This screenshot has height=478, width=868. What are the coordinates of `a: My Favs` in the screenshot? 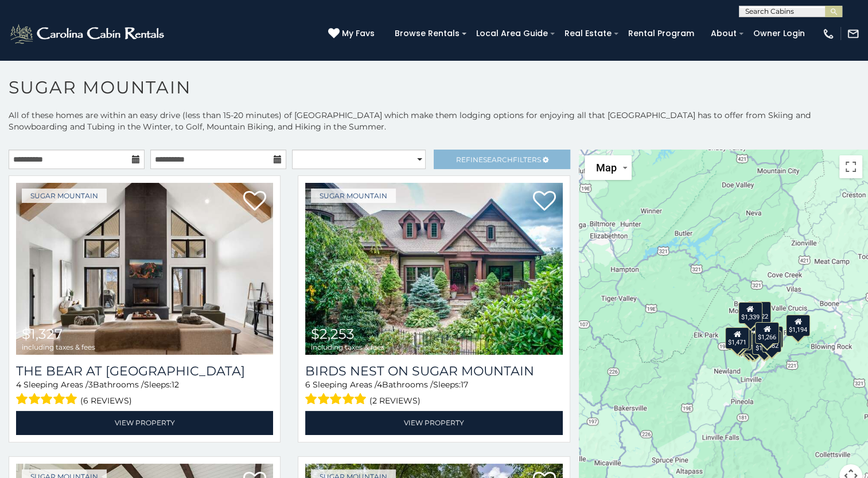 It's located at (353, 34).